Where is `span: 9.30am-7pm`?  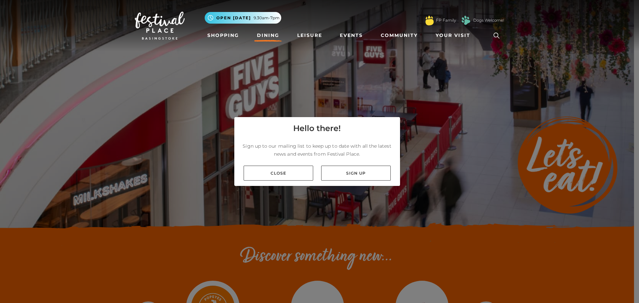 span: 9.30am-7pm is located at coordinates (266, 18).